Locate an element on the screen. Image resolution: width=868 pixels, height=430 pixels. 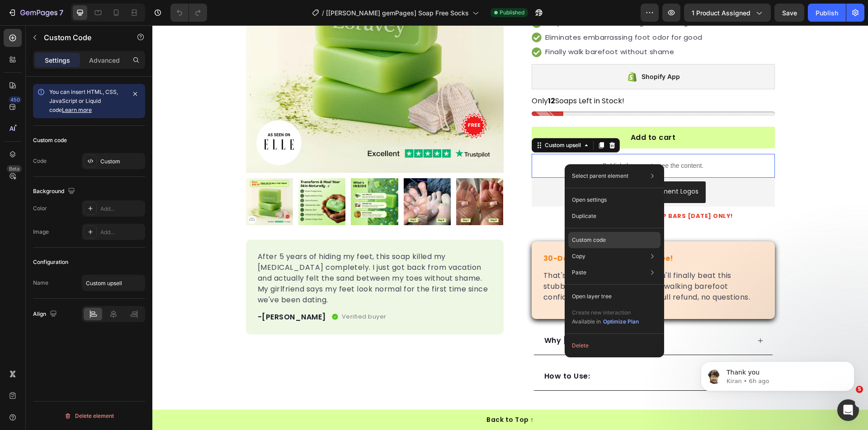
div: Optimize Plan is located at coordinates (621, 322).